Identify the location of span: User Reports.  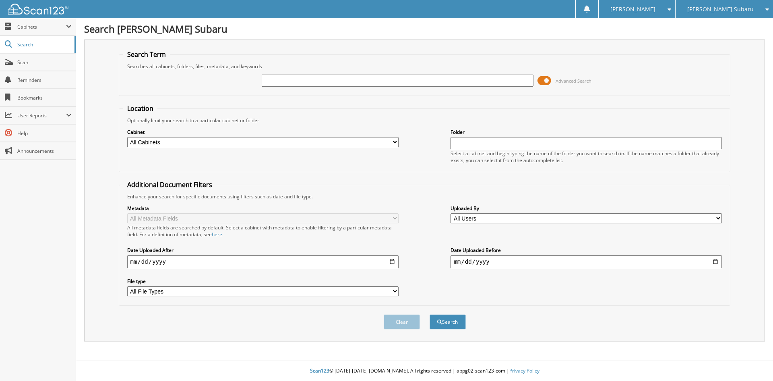
(41, 115).